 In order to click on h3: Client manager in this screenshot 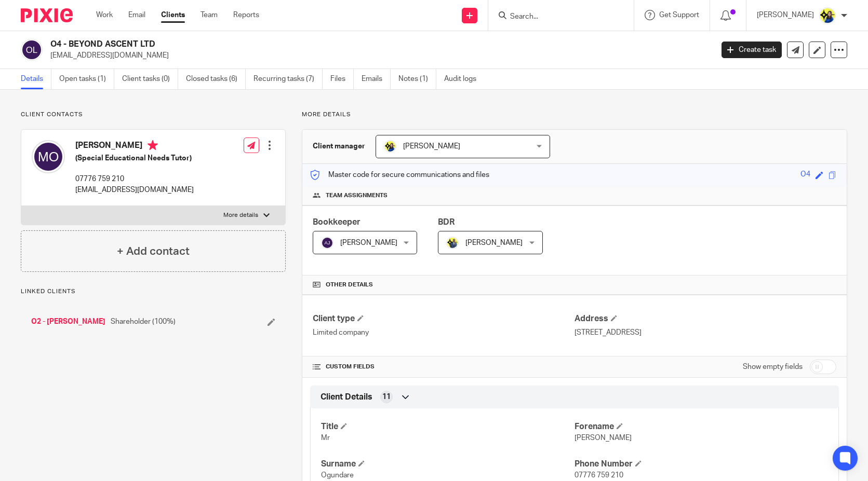, I will do `click(339, 146)`.